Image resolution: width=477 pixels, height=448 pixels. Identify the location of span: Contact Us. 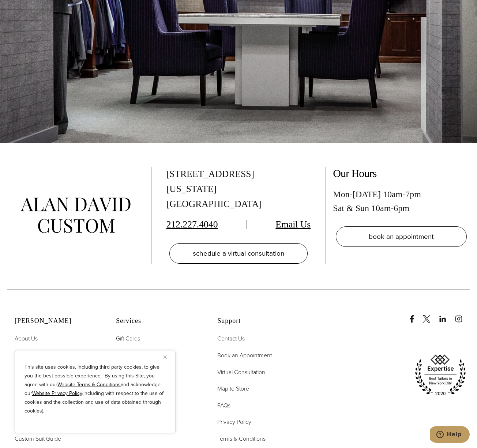
(231, 338).